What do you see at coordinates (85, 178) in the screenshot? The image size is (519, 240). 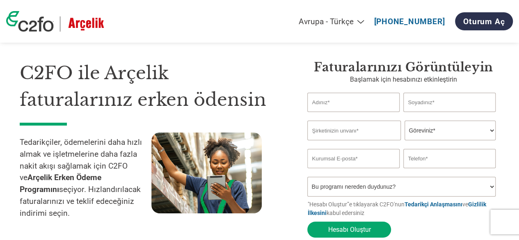 I see `p: Tedarikçiler, ödemelerini daha hızlı almak ve işletmelerine daha fazla nakit akışı sağlamak için ...` at bounding box center [85, 178].